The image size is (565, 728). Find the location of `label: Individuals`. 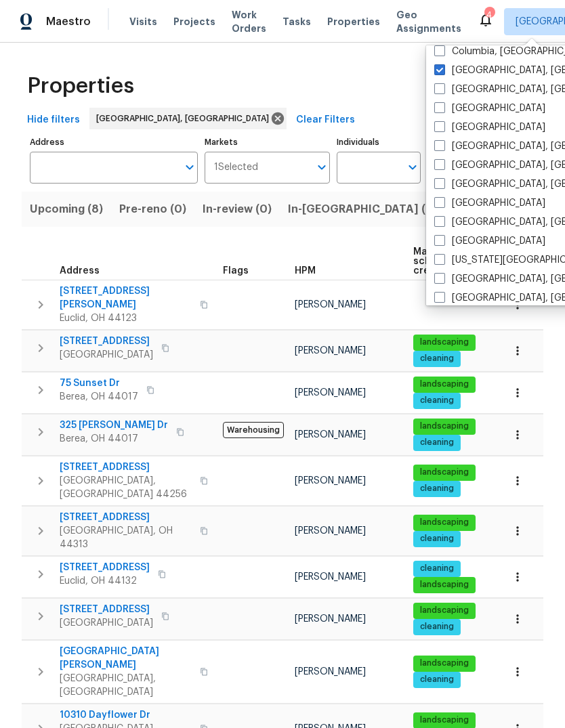

label: Individuals is located at coordinates (379, 142).